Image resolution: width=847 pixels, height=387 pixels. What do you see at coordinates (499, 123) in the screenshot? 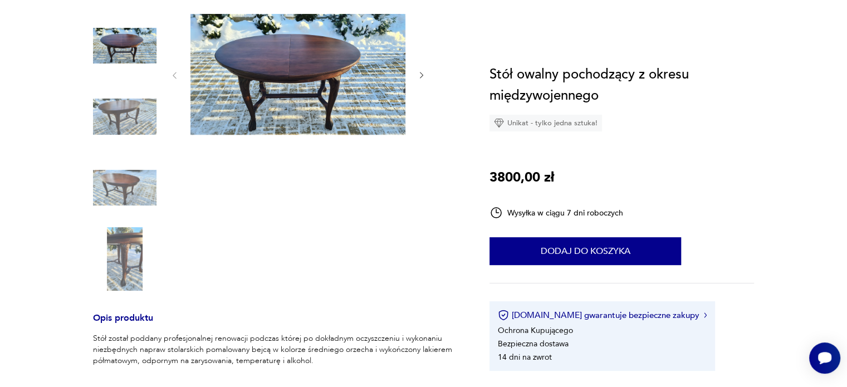
I see `img: Ikona diamentu` at bounding box center [499, 123].